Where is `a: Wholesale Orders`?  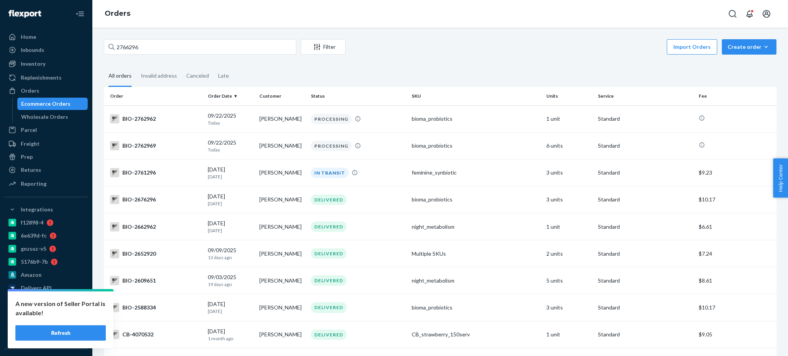
a: Wholesale Orders is located at coordinates (53, 117).